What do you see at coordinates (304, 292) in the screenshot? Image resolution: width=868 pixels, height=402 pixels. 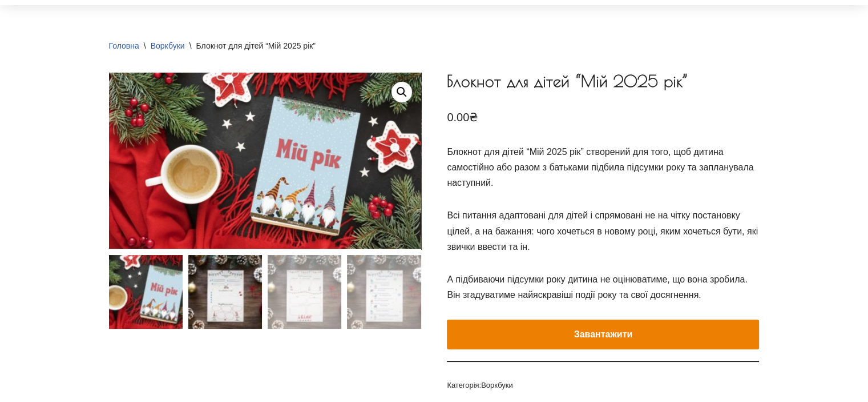 I see `img: Блокнот для дітей "Мій 2025 рік" - Зображення 3` at bounding box center [304, 292].